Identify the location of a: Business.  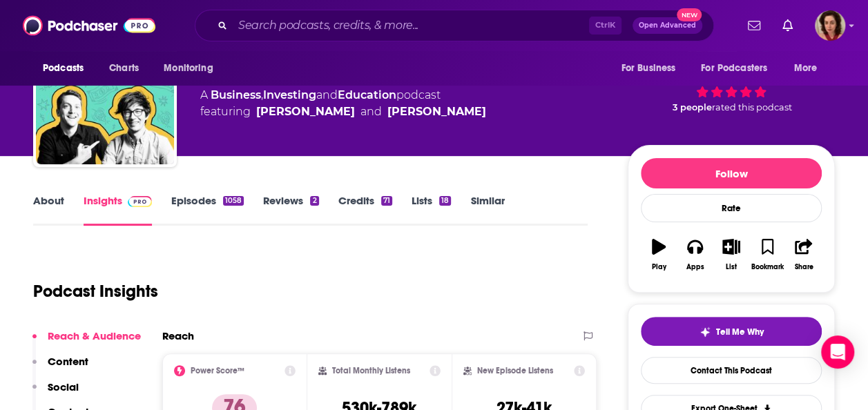
(236, 94).